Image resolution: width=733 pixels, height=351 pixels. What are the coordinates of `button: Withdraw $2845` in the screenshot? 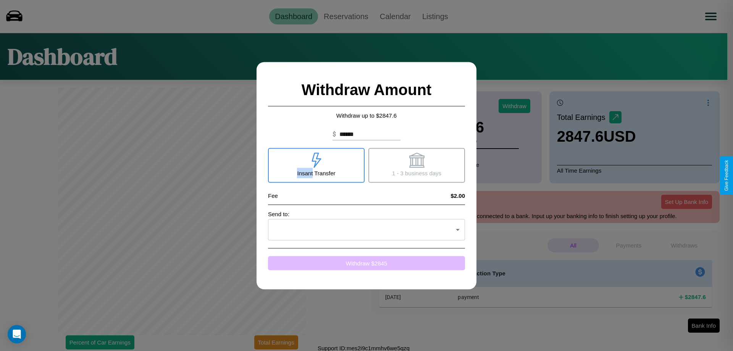 It's located at (367, 263).